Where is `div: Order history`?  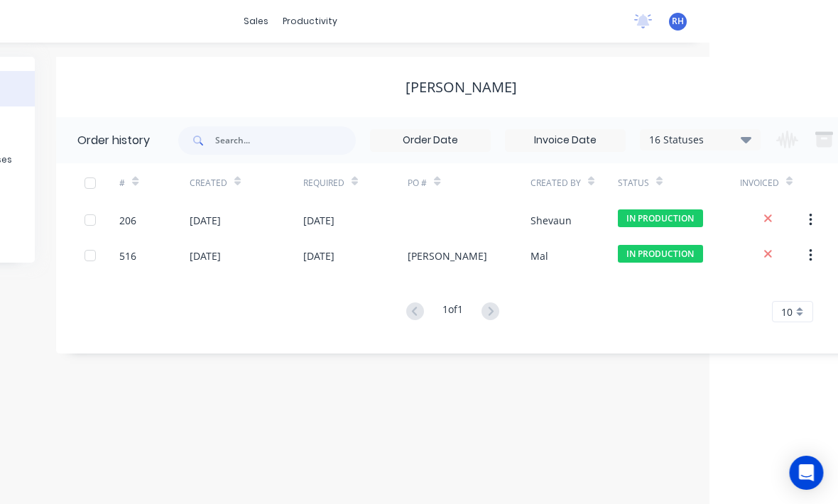 div: Order history is located at coordinates (115, 141).